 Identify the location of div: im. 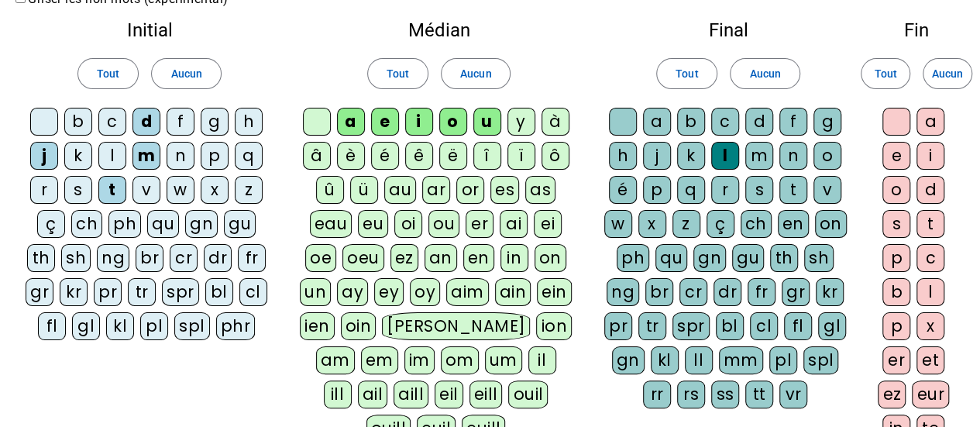
(419, 360).